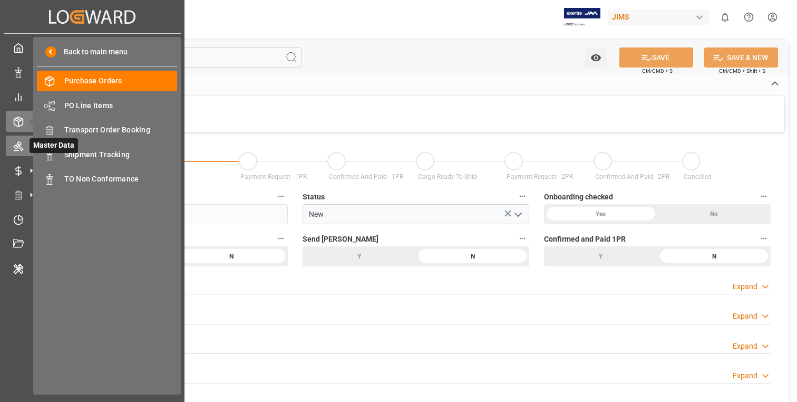  I want to click on button: Order Confirmed, so click(281, 238).